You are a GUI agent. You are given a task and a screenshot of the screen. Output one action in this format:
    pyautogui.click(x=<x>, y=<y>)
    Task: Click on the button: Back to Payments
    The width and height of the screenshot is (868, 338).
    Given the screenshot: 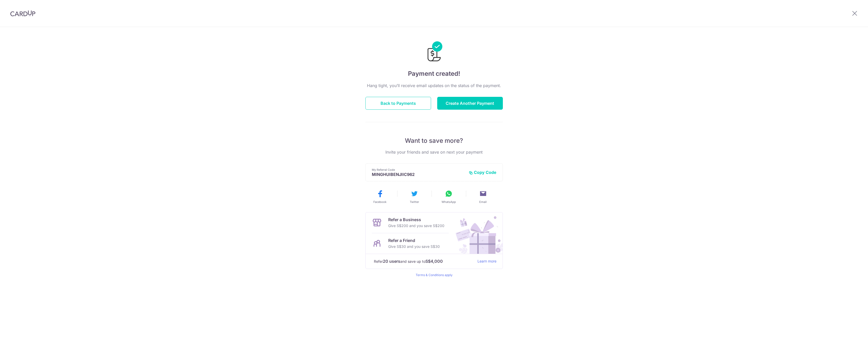 What is the action you would take?
    pyautogui.click(x=398, y=103)
    